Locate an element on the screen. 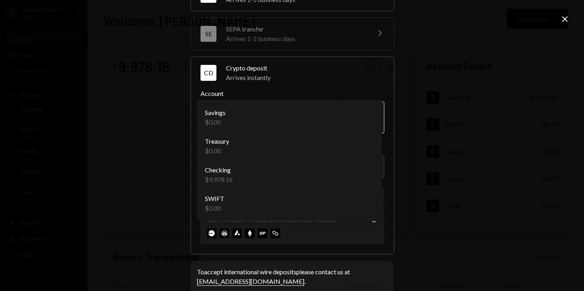 This screenshot has width=584, height=291. div: Arrives instantly is located at coordinates (305, 78).